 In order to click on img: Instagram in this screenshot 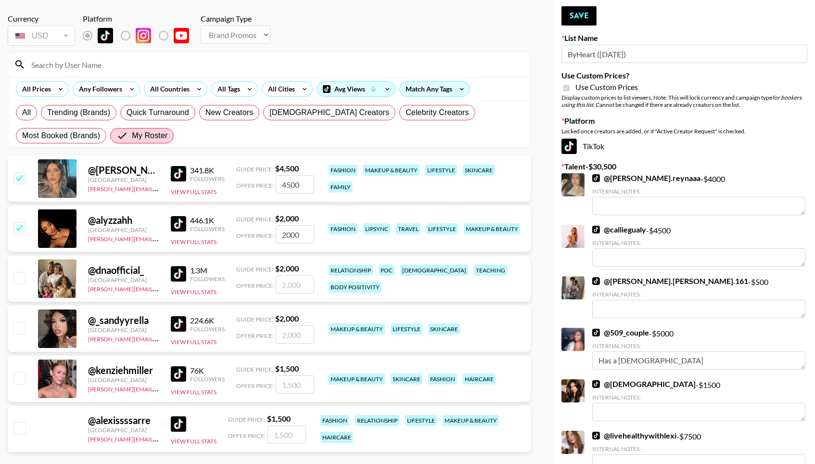, I will do `click(143, 36)`.